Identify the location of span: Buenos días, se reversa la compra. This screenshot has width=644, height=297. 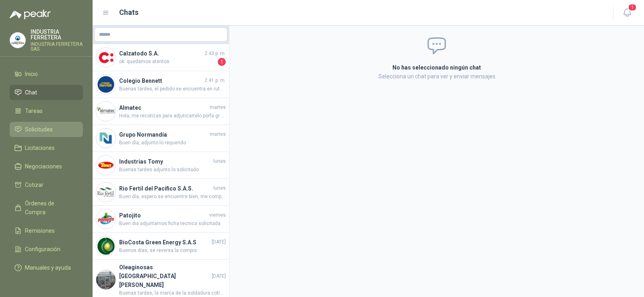
(172, 250).